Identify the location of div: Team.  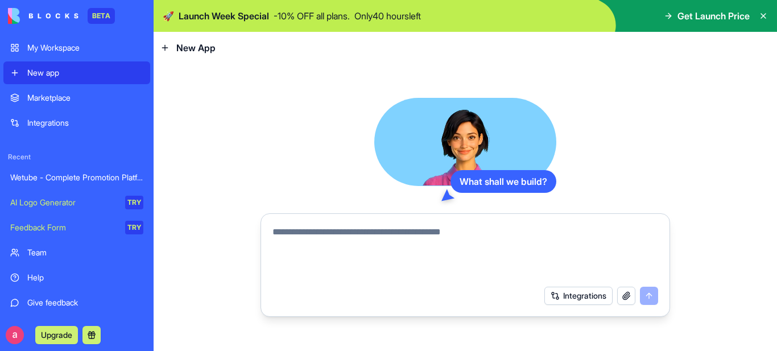
(85, 253).